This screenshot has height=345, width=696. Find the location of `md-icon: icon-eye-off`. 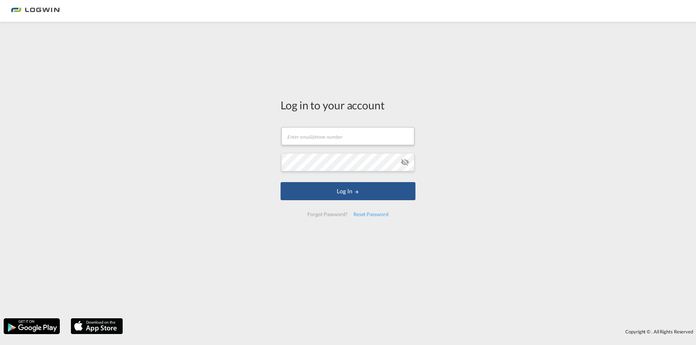

md-icon: icon-eye-off is located at coordinates (405, 162).